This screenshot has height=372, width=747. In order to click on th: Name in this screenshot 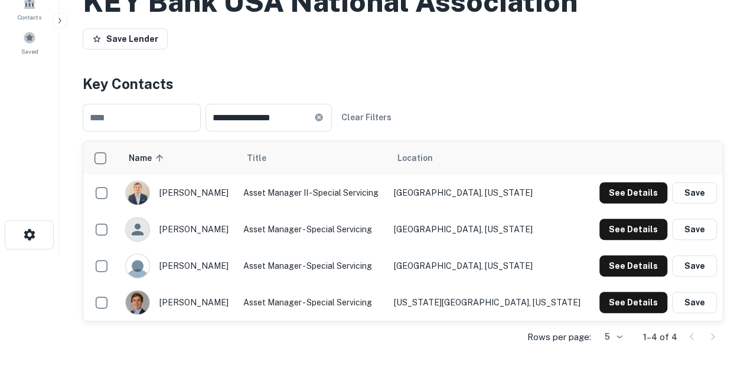, I will do `click(178, 158)`.